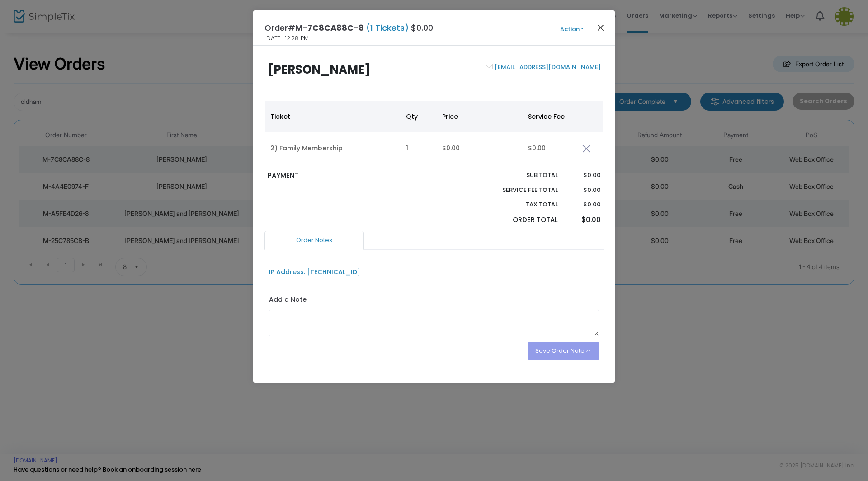 Image resolution: width=868 pixels, height=481 pixels. I want to click on p: Sub total, so click(520, 176).